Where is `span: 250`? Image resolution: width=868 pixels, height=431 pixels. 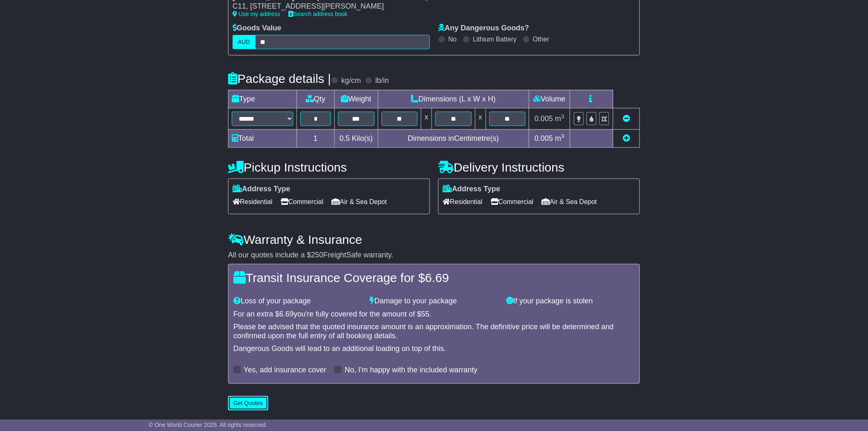 span: 250 is located at coordinates (317, 255).